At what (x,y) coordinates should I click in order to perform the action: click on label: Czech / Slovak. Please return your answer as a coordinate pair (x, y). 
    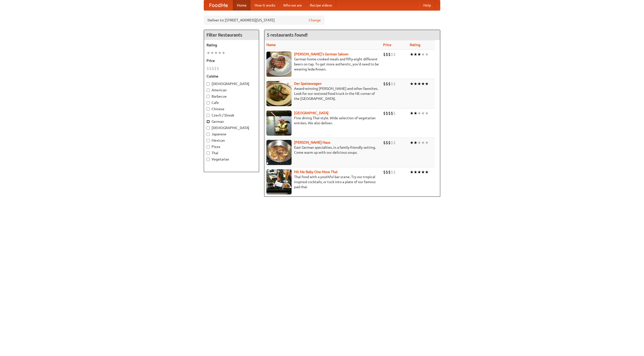
    Looking at the image, I should click on (231, 115).